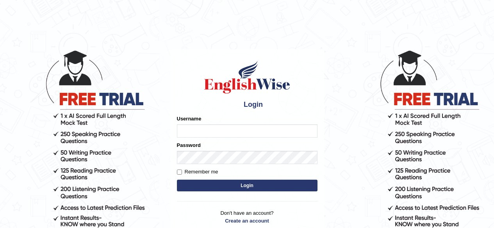 This screenshot has width=494, height=228. What do you see at coordinates (188, 145) in the screenshot?
I see `label: Password` at bounding box center [188, 145].